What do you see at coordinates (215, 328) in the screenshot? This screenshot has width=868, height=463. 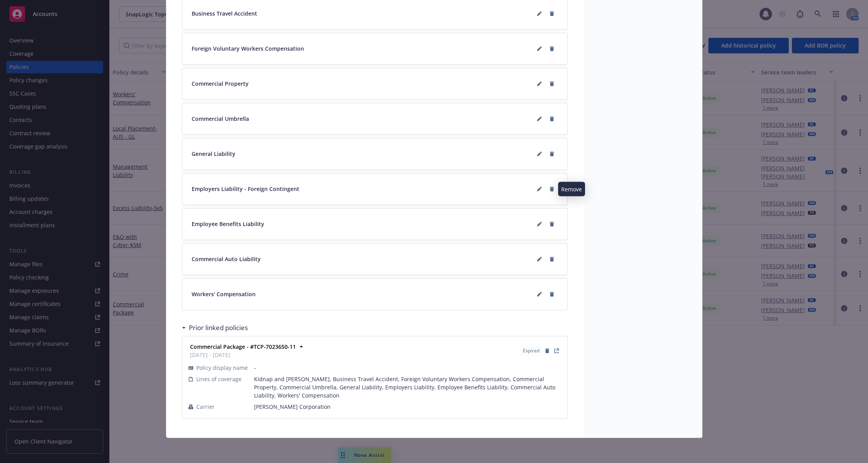 I see `div: Prior linked policies` at bounding box center [215, 328].